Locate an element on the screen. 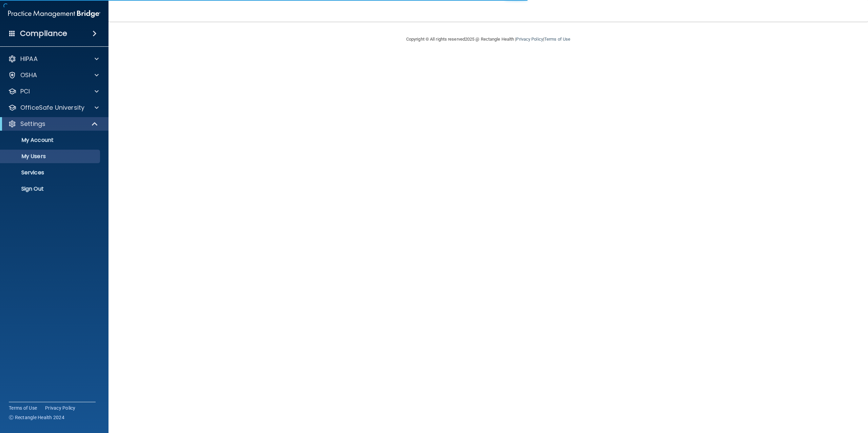 Image resolution: width=868 pixels, height=433 pixels. p: Sign Out is located at coordinates (51, 189).